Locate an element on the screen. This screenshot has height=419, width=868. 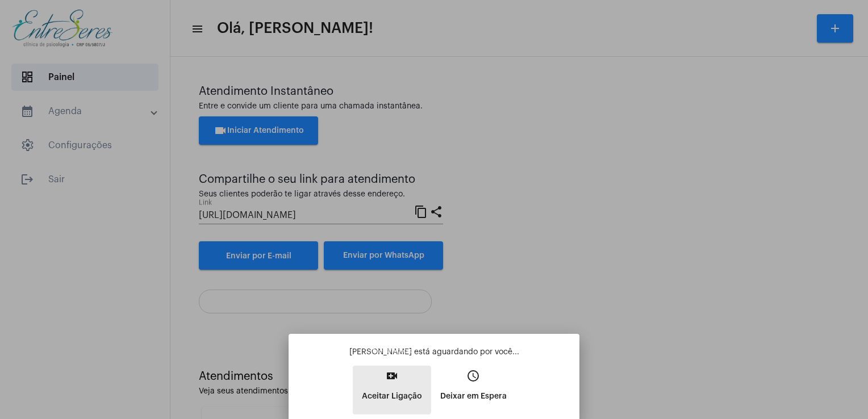
mat-icon: video_call is located at coordinates (392, 376).